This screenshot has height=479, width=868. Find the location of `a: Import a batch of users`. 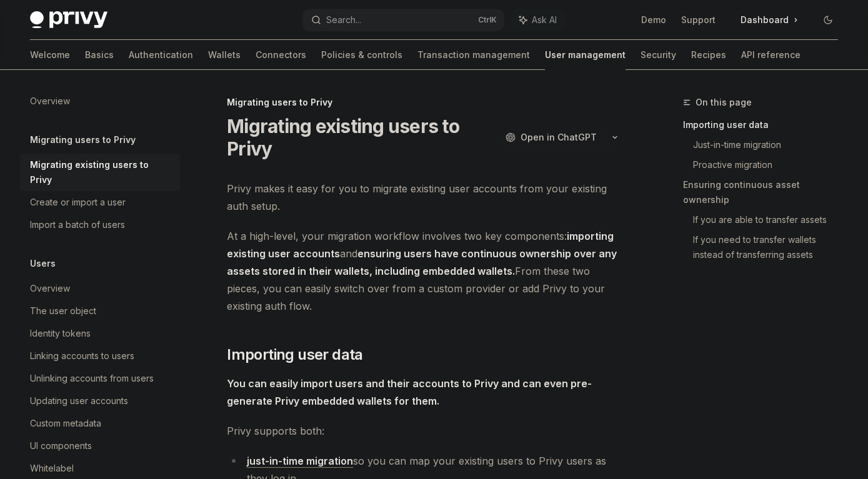

a: Import a batch of users is located at coordinates (100, 225).